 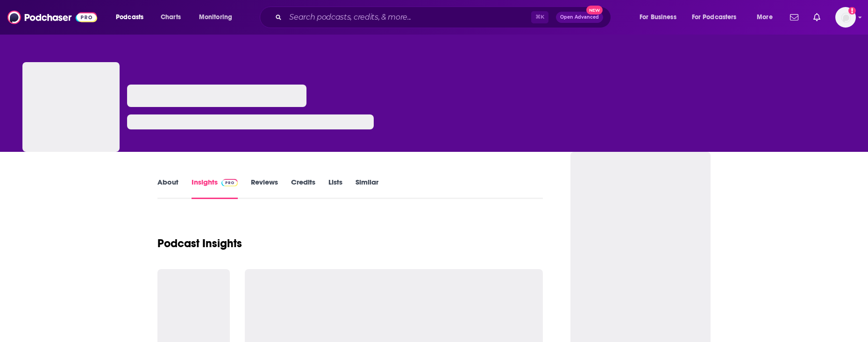 What do you see at coordinates (595, 10) in the screenshot?
I see `span: New` at bounding box center [595, 10].